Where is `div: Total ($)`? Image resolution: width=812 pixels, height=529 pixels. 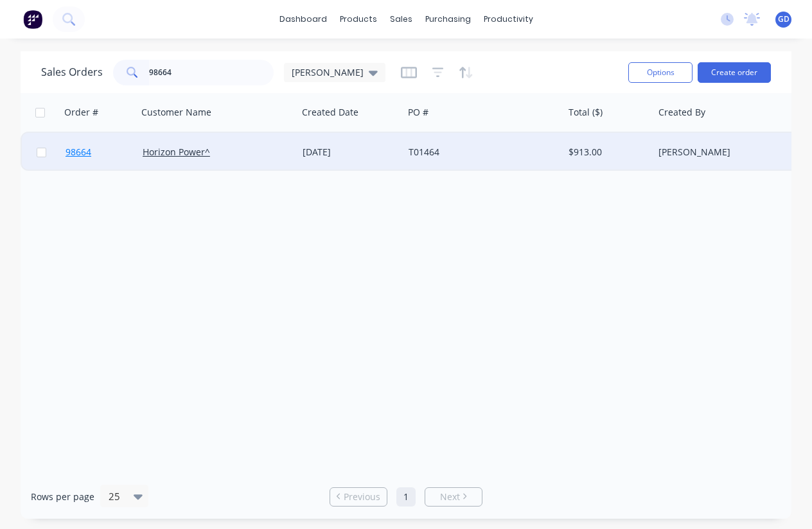
div: Total ($) is located at coordinates (585, 113).